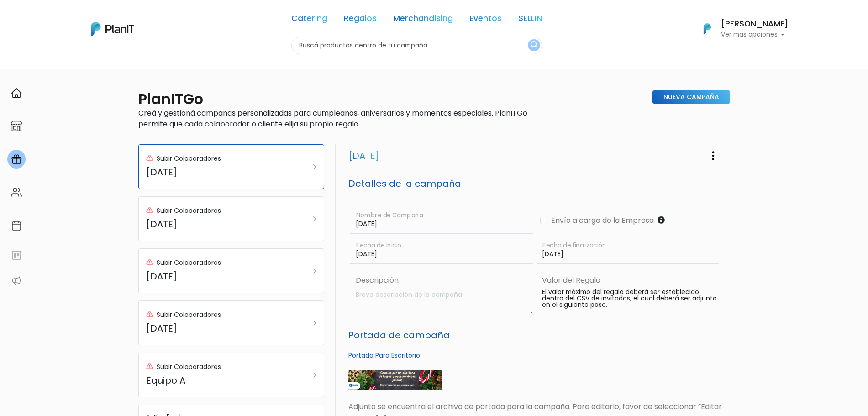  I want to click on a: Merchandising, so click(423, 20).